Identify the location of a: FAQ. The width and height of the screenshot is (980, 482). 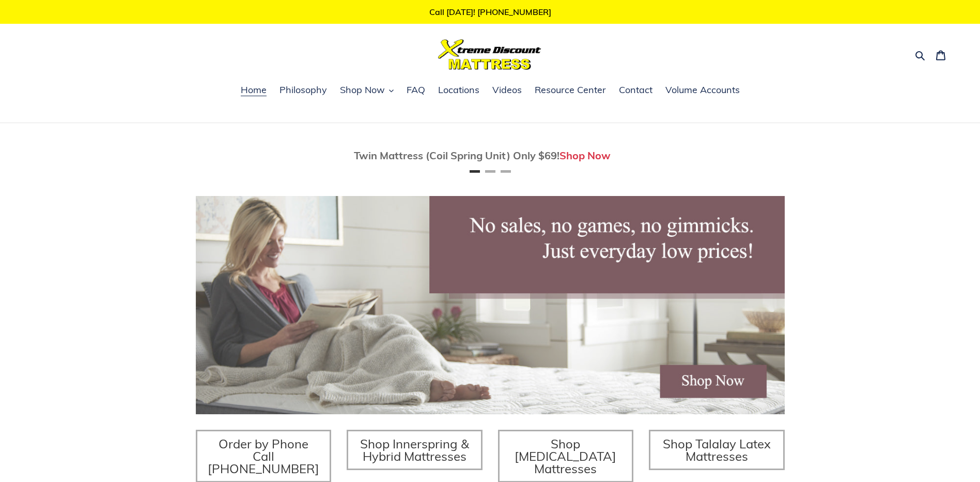
(416, 91).